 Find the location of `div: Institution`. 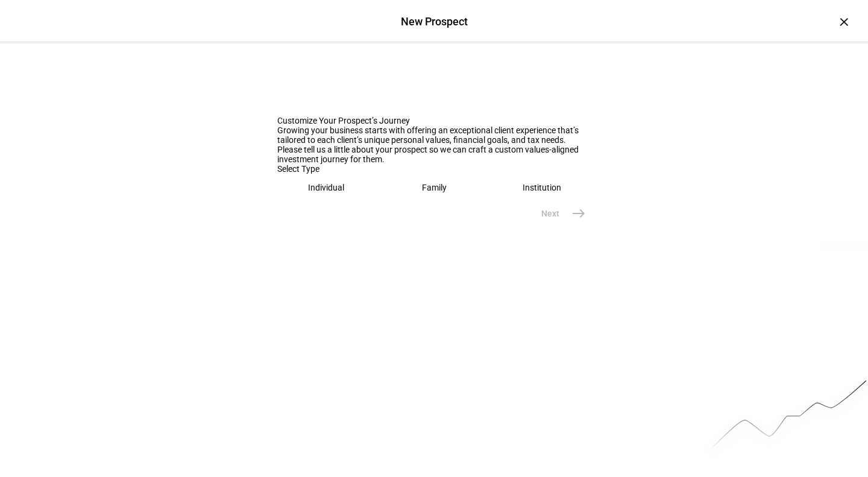

div: Institution is located at coordinates (542, 187).